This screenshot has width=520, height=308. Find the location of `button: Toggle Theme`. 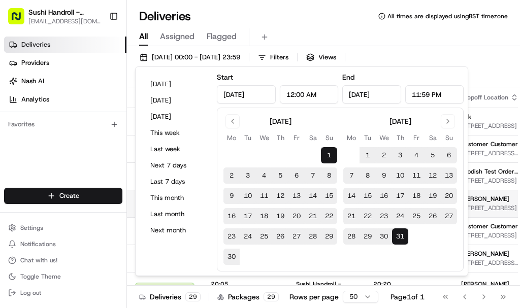

button: Toggle Theme is located at coordinates (63, 277).